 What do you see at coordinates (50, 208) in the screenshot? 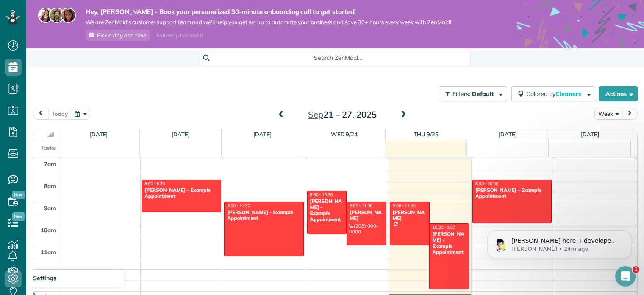
I see `span: 9am` at bounding box center [50, 208].